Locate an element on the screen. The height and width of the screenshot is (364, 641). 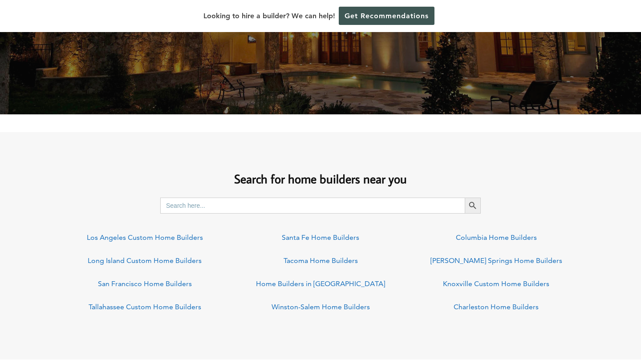
a: San Francisco Home Builders is located at coordinates (145, 284).